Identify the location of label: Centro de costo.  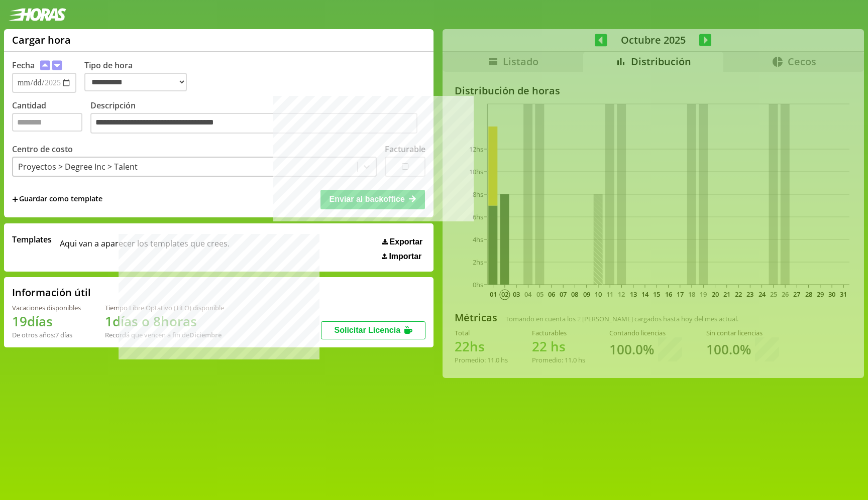
(42, 149).